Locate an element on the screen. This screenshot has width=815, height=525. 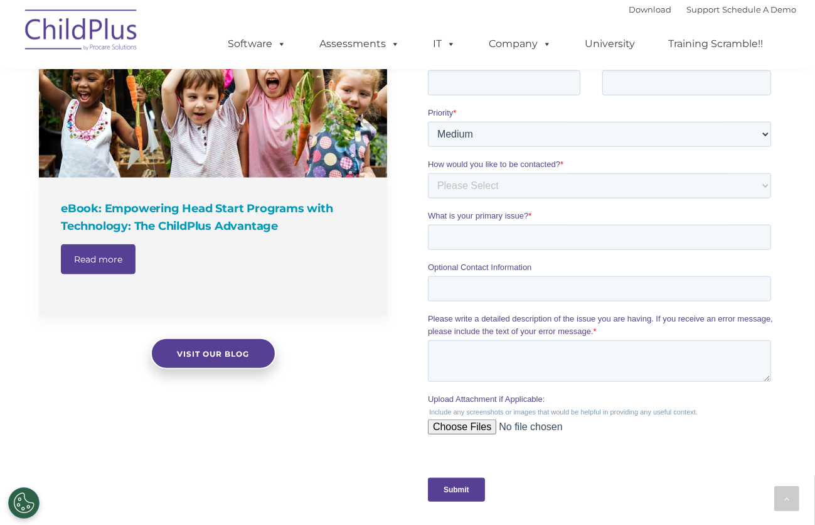
a: Assessments is located at coordinates (360, 44).